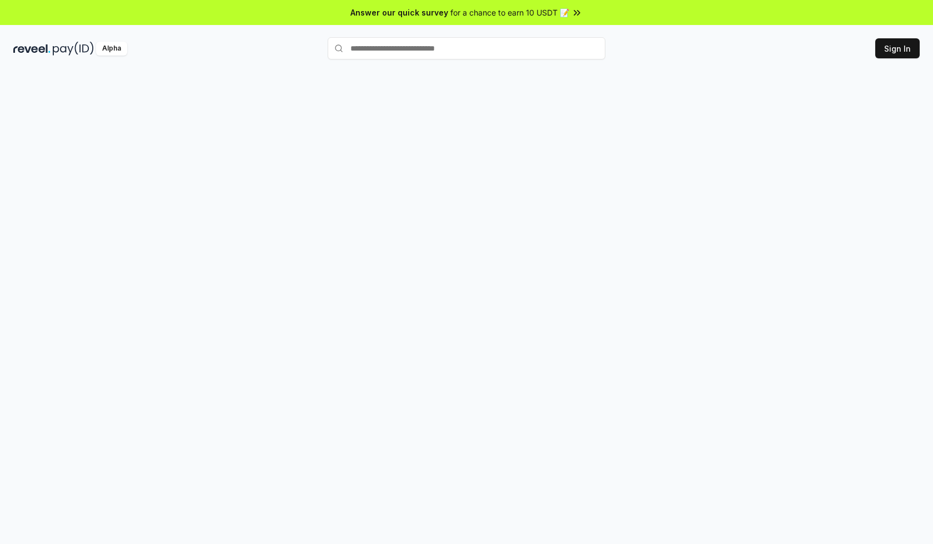 This screenshot has height=544, width=933. What do you see at coordinates (32, 48) in the screenshot?
I see `img: reveel_dark` at bounding box center [32, 48].